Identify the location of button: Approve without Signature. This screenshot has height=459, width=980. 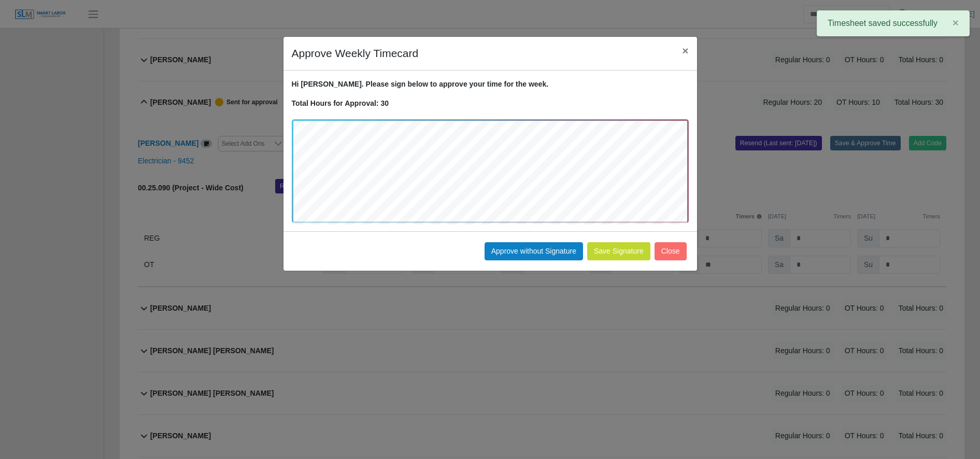
(534, 251).